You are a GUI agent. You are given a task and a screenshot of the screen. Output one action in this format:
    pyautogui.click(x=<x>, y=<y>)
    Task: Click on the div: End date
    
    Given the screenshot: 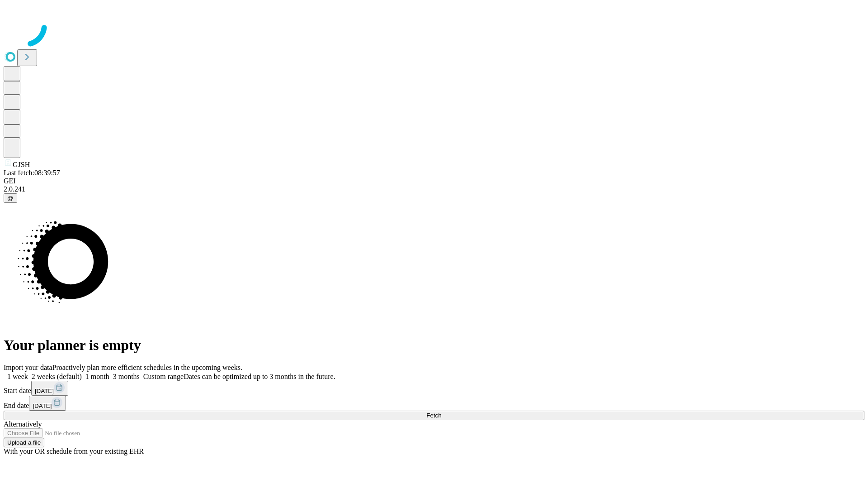 What is the action you would take?
    pyautogui.click(x=434, y=403)
    